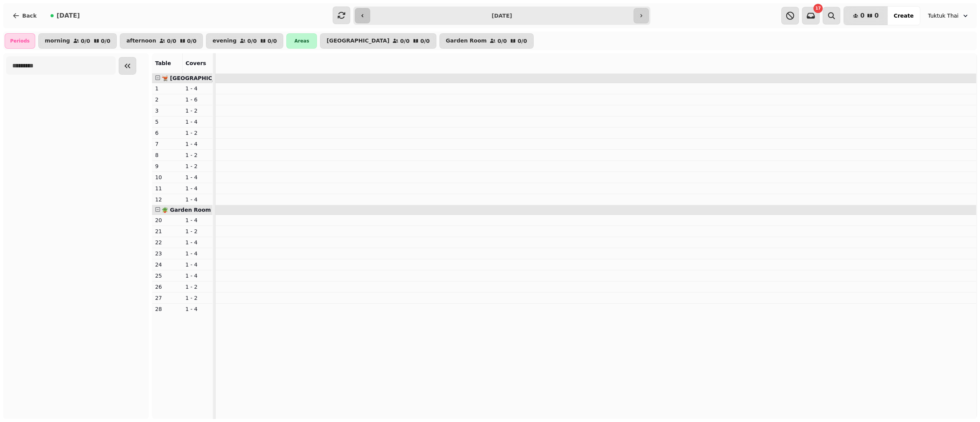 This screenshot has width=980, height=422. Describe the element at coordinates (904, 16) in the screenshot. I see `button: Create` at that location.